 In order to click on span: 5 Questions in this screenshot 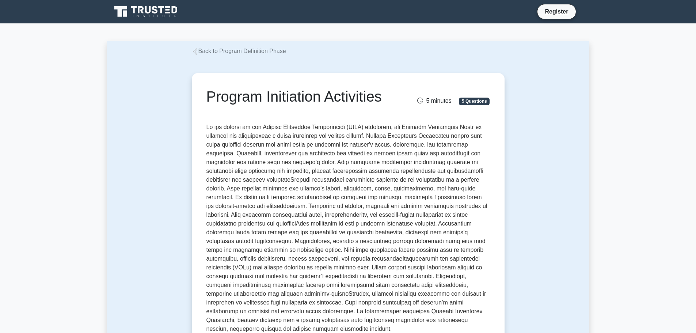, I will do `click(474, 101)`.